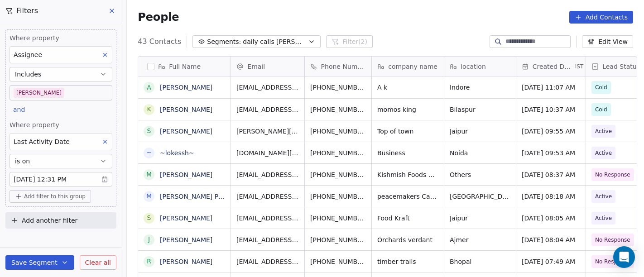  What do you see at coordinates (480, 240) in the screenshot?
I see `span: Ajmer` at bounding box center [480, 240].